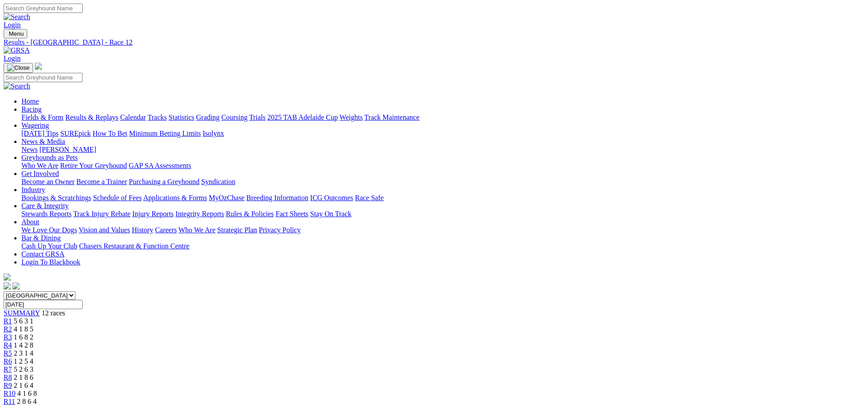  Describe the element at coordinates (153, 213) in the screenshot. I see `a: Injury Reports` at that location.